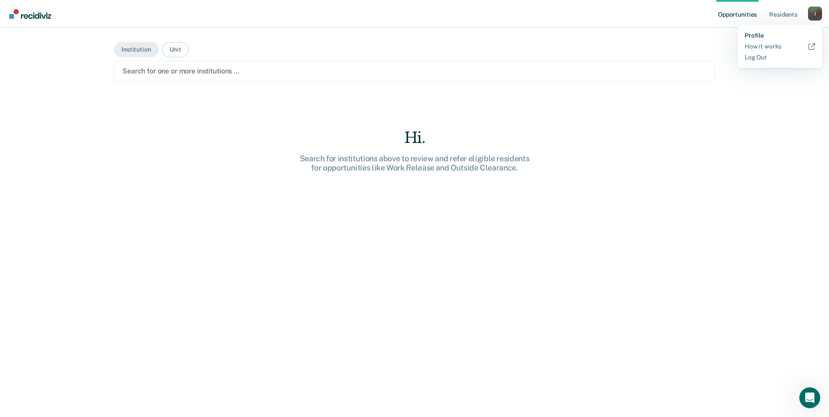 Image resolution: width=829 pixels, height=417 pixels. I want to click on a: How it works, so click(780, 46).